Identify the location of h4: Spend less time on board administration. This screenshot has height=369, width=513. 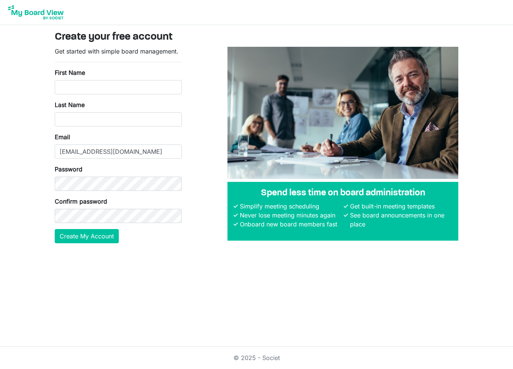
(343, 193).